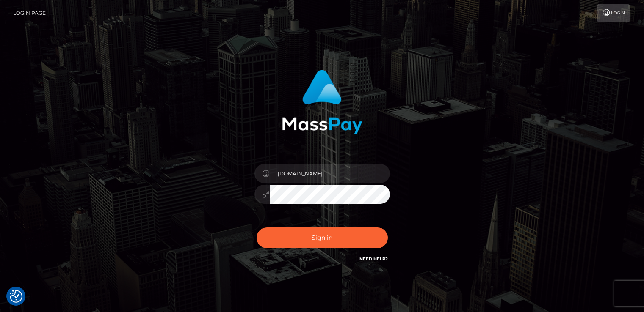 Image resolution: width=644 pixels, height=312 pixels. What do you see at coordinates (330, 173) in the screenshot?
I see `input: Username...` at bounding box center [330, 173].